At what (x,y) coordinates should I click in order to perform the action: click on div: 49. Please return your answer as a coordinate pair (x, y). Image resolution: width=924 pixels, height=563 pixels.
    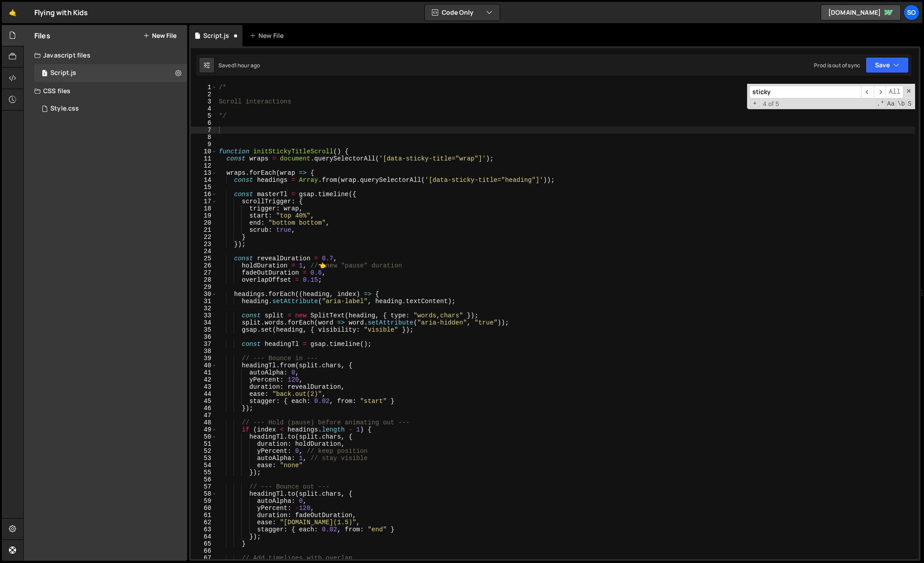
    Looking at the image, I should click on (203, 430).